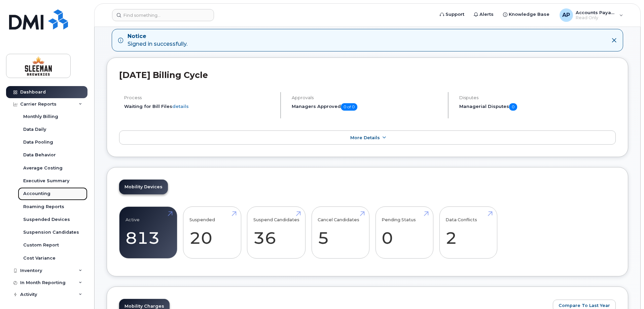  Describe the element at coordinates (455, 15) in the screenshot. I see `span: Support` at that location.